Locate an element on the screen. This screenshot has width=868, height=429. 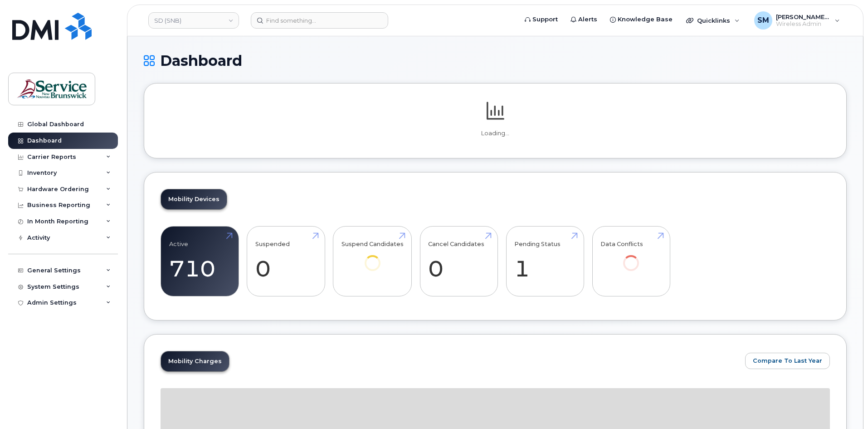
span: Compare To Last Year is located at coordinates (787, 360).